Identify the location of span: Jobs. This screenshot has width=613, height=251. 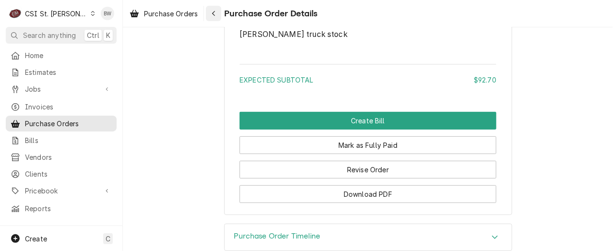
(61, 89).